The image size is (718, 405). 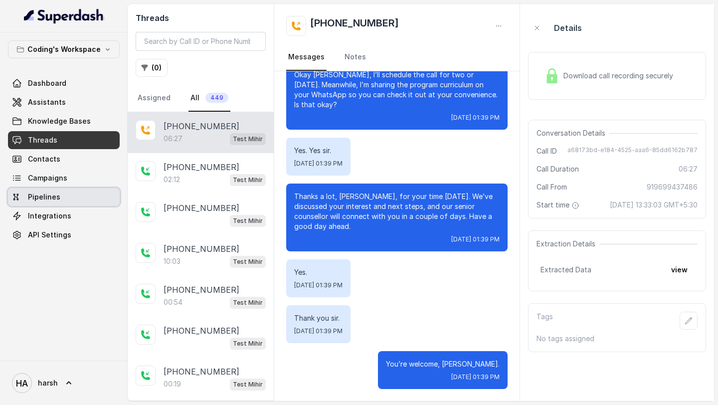 I want to click on span: Campaigns, so click(x=47, y=178).